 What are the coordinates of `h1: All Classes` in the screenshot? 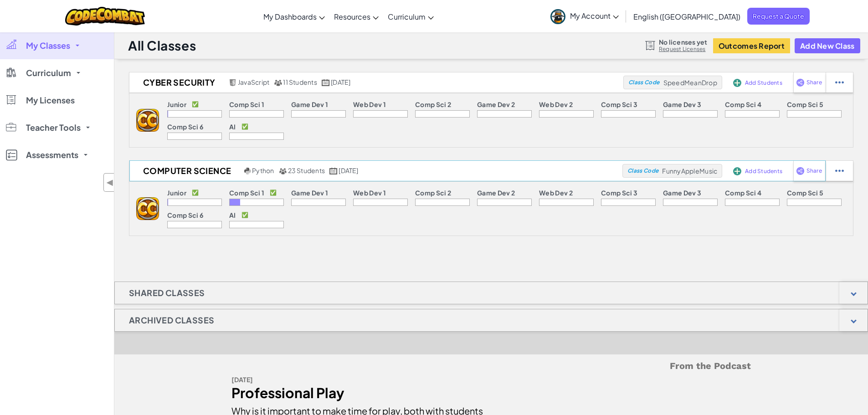 It's located at (162, 46).